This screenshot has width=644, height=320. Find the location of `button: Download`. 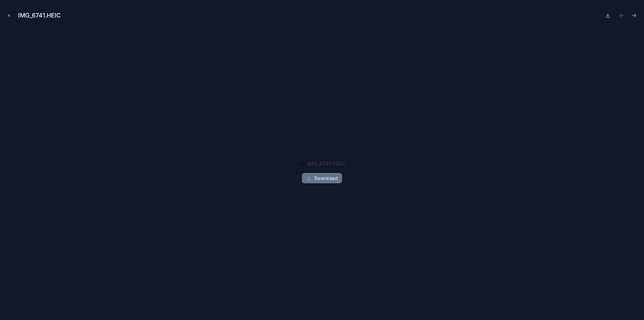

button: Download is located at coordinates (322, 178).